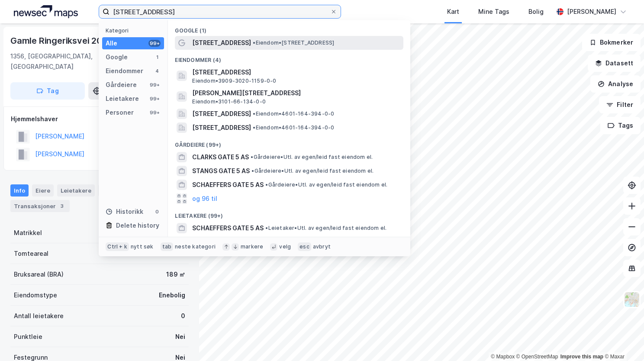  I want to click on div: Eiere, so click(43, 191).